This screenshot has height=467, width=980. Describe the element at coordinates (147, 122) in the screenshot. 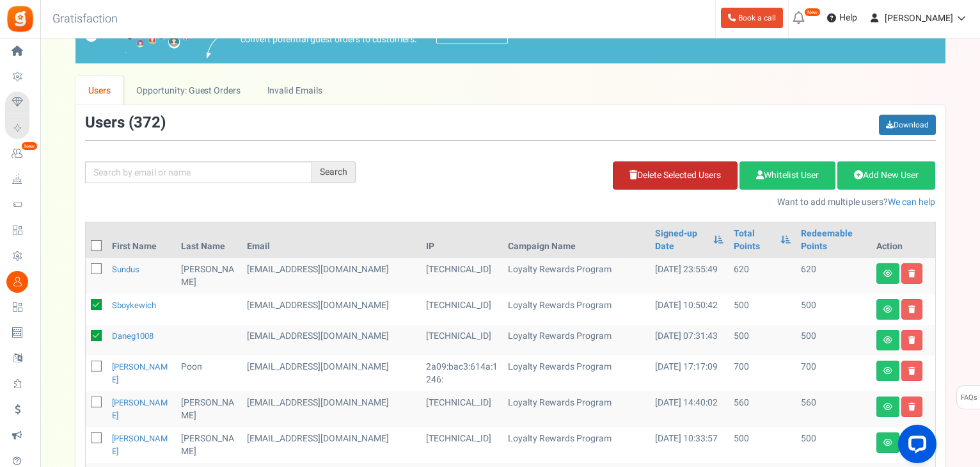

I see `span: 372` at that location.